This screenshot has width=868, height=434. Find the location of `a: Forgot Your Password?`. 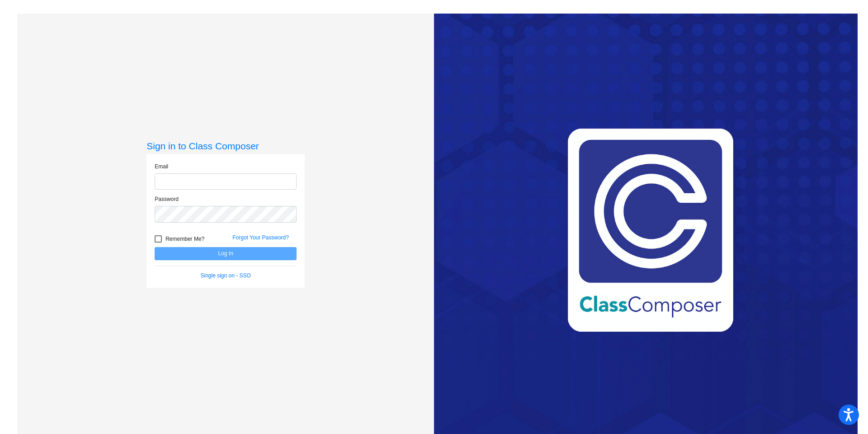

a: Forgot Your Password? is located at coordinates (260, 237).